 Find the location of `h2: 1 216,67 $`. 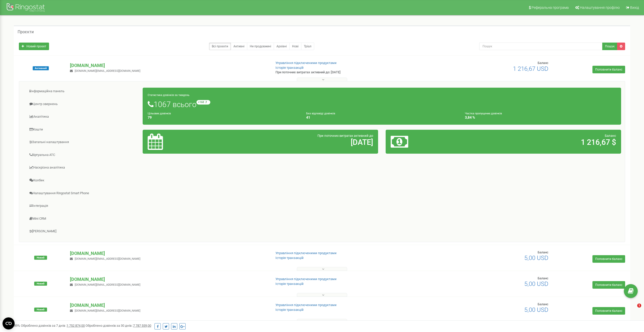

h2: 1 216,67 $ is located at coordinates (542, 142).